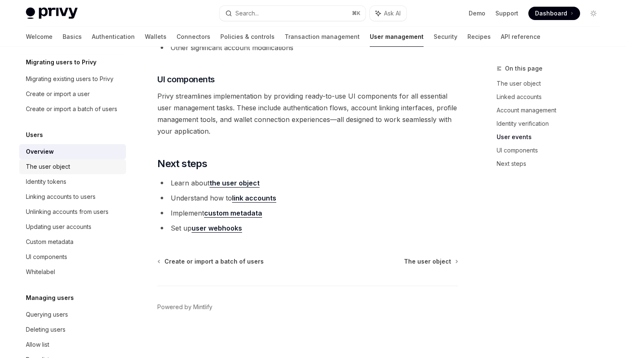 The image size is (626, 358). I want to click on a: User events, so click(552, 137).